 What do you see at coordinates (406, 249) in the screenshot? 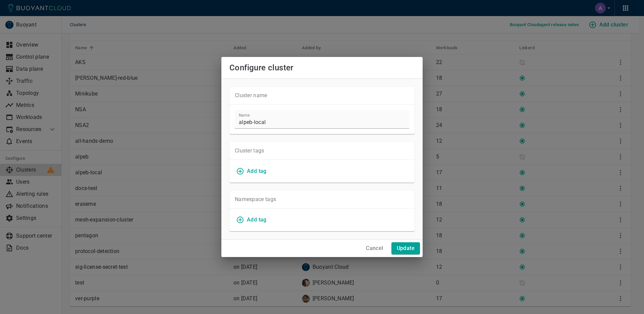
I see `button: Update` at bounding box center [406, 249].